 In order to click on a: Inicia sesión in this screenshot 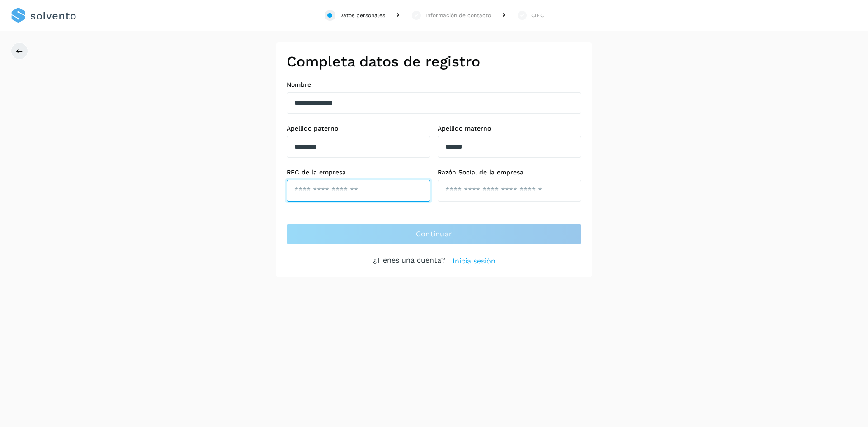, I will do `click(474, 262)`.